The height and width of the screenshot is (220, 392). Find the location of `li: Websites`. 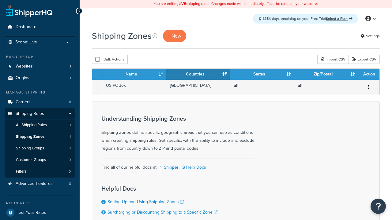

li: Websites is located at coordinates (40, 66).